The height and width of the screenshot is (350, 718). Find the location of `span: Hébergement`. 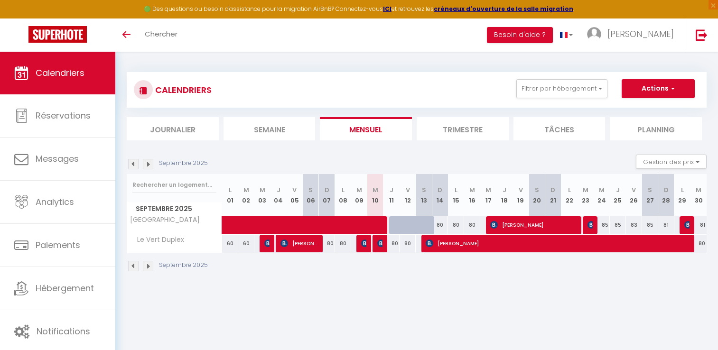

span: Hébergement is located at coordinates (65, 288).